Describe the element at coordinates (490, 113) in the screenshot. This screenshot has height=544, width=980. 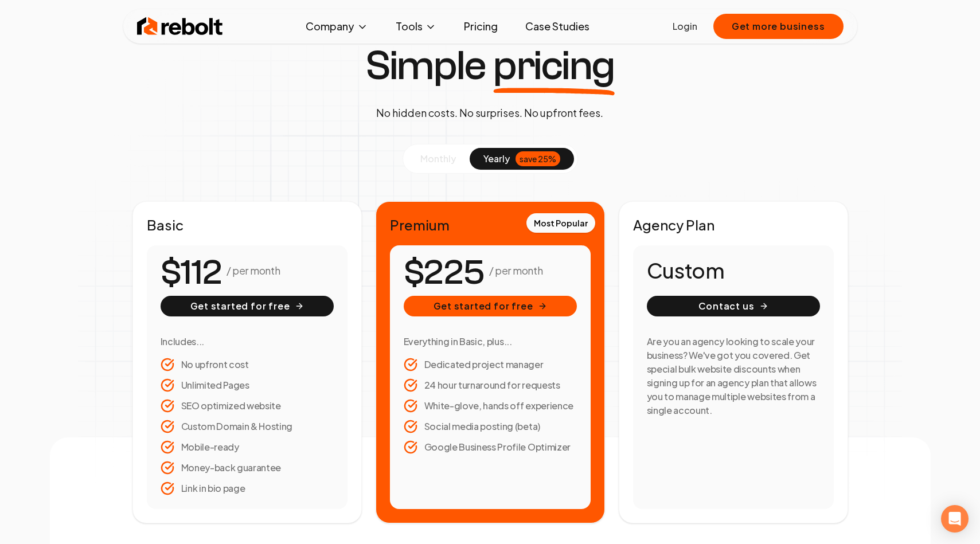
I see `p: No hidden costs. No surprises. No upfront fees.` at that location.